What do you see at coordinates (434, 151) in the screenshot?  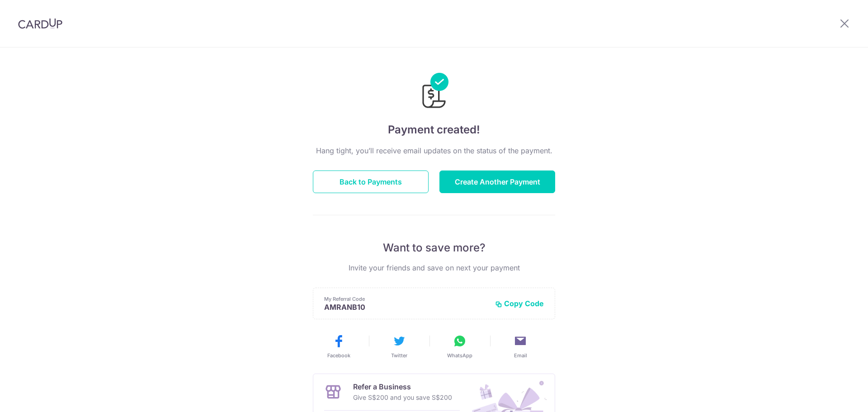 I see `p: Hang tight, you’ll receive email updates on the status of the payment.` at bounding box center [434, 151].